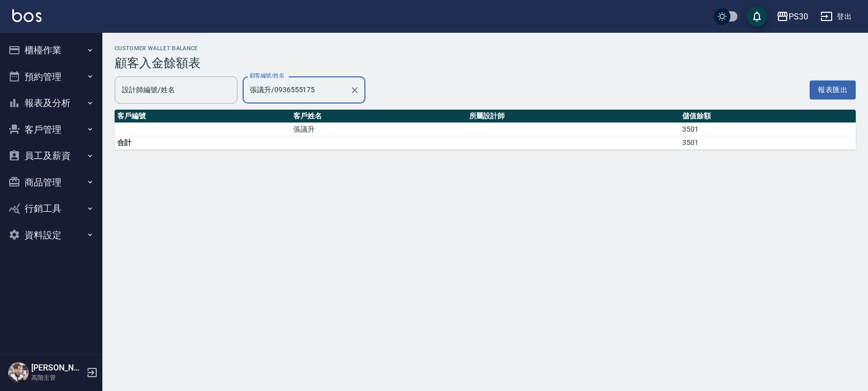  Describe the element at coordinates (203, 116) in the screenshot. I see `th: 客戶編號` at that location.